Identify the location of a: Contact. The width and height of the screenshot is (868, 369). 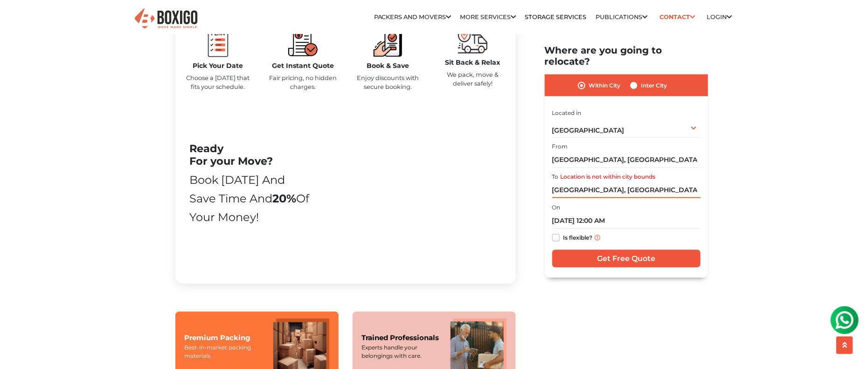
(677, 17).